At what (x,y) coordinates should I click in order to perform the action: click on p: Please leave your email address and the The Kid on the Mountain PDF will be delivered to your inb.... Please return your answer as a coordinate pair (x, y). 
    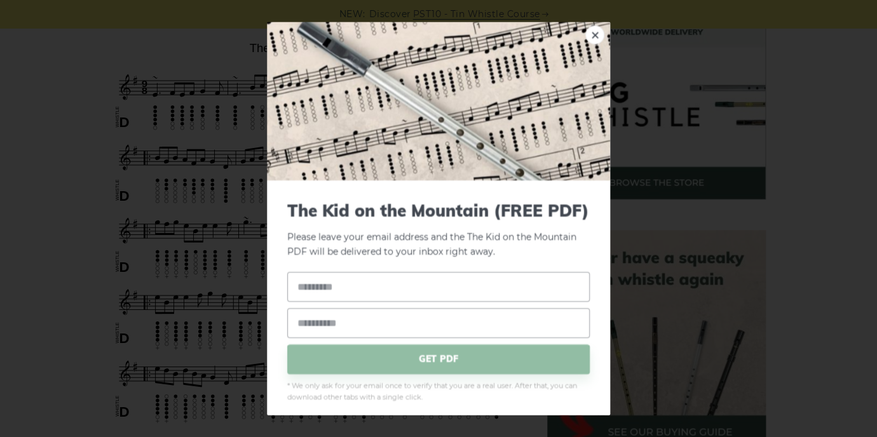
    Looking at the image, I should click on (439, 230).